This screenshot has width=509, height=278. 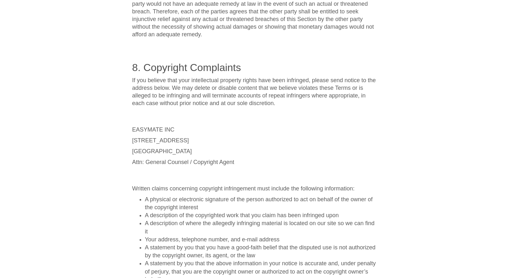 I want to click on p: If you believe that your intellectual property rights have been infringed, please send notice to ..., so click(x=255, y=92).